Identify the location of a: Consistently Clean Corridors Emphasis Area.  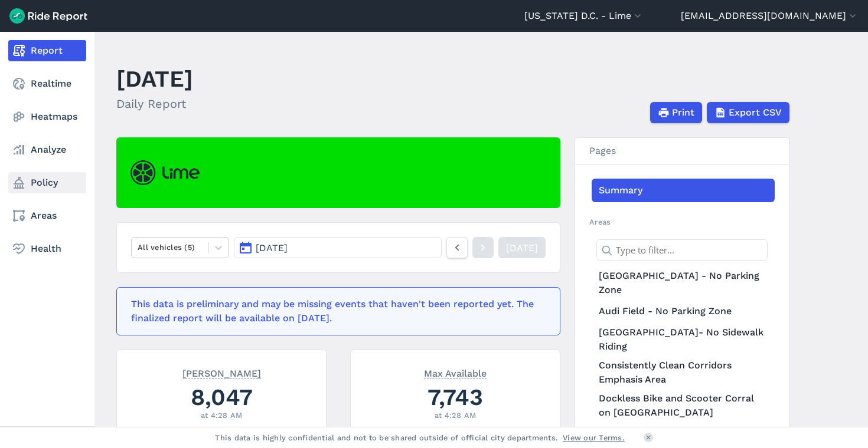
(683, 373).